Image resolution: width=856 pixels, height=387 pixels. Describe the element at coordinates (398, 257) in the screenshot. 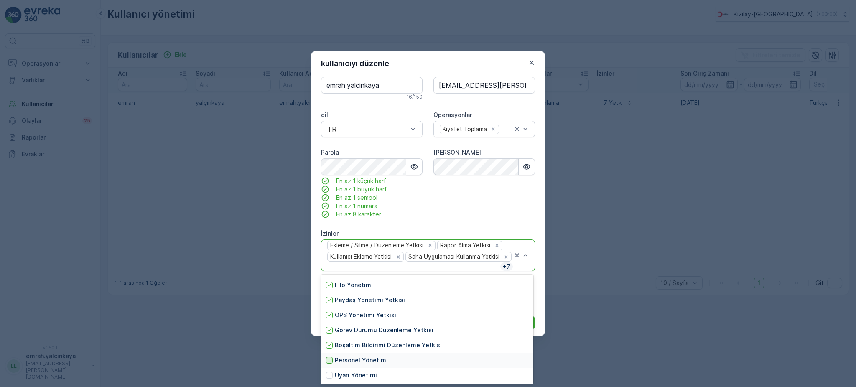

I see `div: Remove Kullanıcı Ekleme Yetkisi` at that location.